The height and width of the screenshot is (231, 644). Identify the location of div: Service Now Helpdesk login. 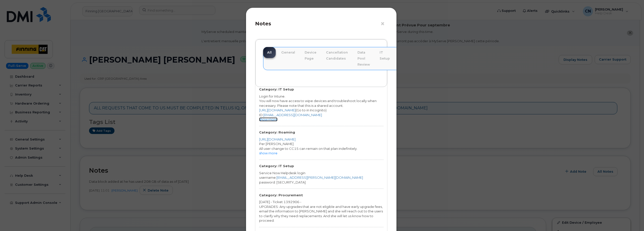
(322, 173).